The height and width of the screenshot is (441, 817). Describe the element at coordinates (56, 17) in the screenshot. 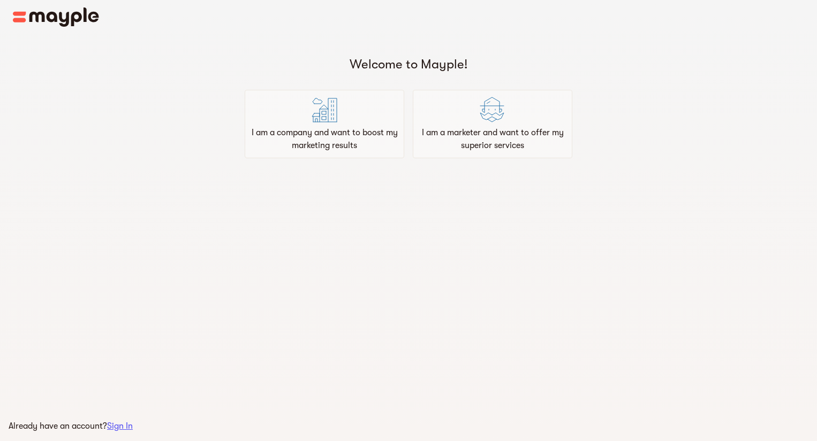

I see `img: Main logo` at that location.